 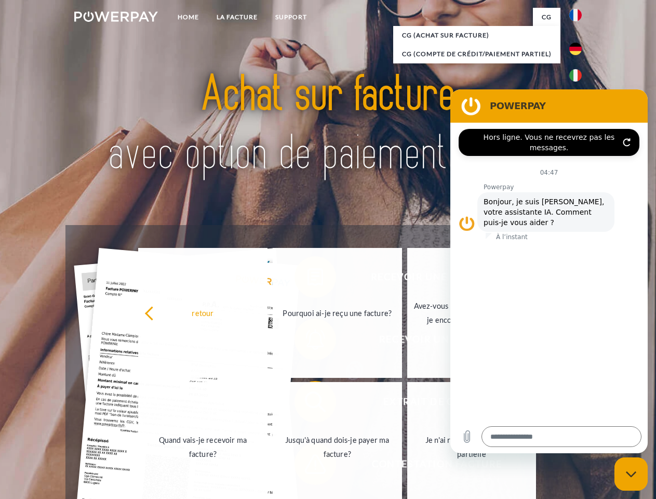 I want to click on div: Quand vais-je recevoir ma facture?, so click(x=203, y=447).